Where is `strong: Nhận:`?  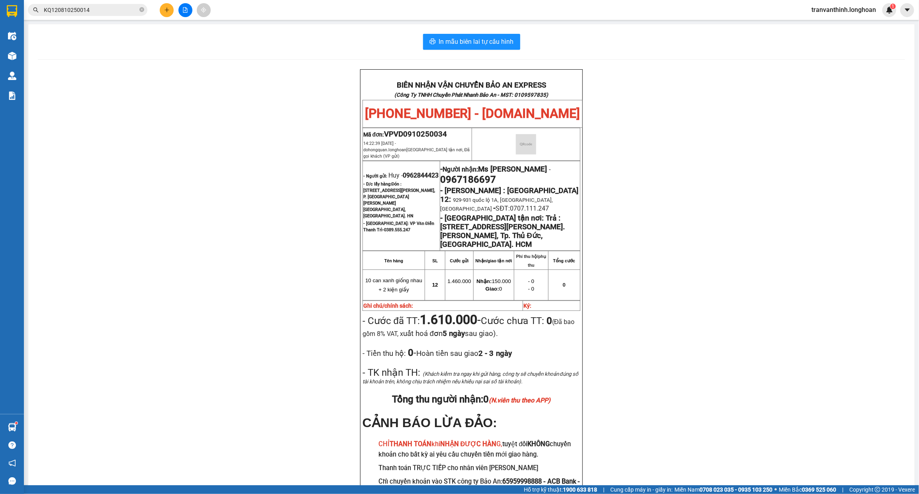 strong: Nhận: is located at coordinates (484, 281).